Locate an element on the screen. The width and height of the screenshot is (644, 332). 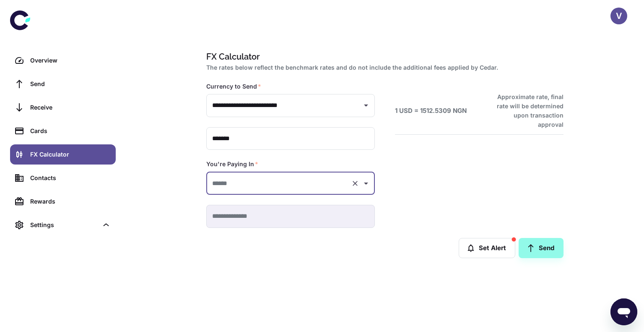
a: FX Calculator is located at coordinates (63, 154).